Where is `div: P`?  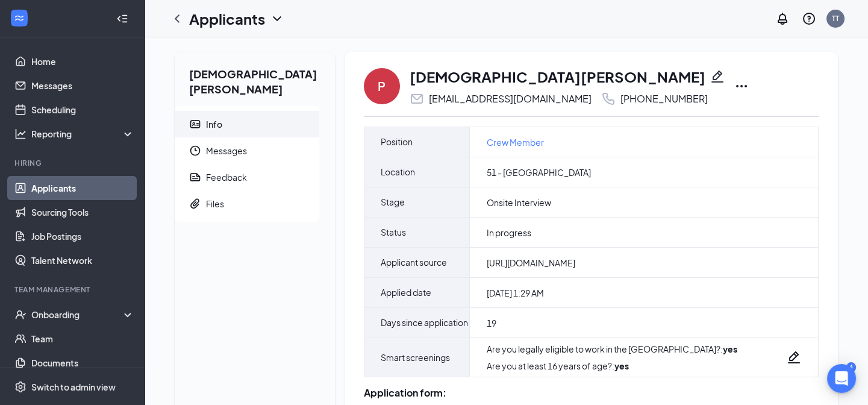
div: P is located at coordinates (381, 86).